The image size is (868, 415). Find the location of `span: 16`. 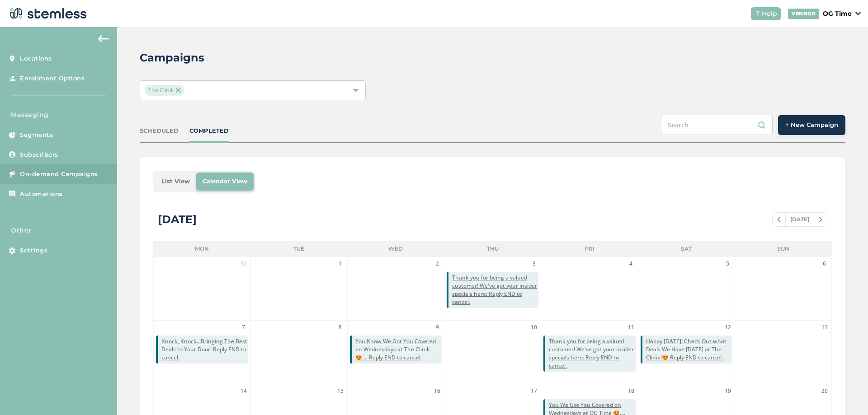

span: 16 is located at coordinates (437, 391).